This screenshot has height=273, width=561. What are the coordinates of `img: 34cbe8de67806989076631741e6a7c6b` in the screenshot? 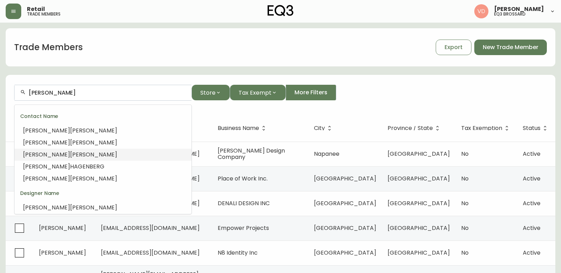 It's located at (481, 11).